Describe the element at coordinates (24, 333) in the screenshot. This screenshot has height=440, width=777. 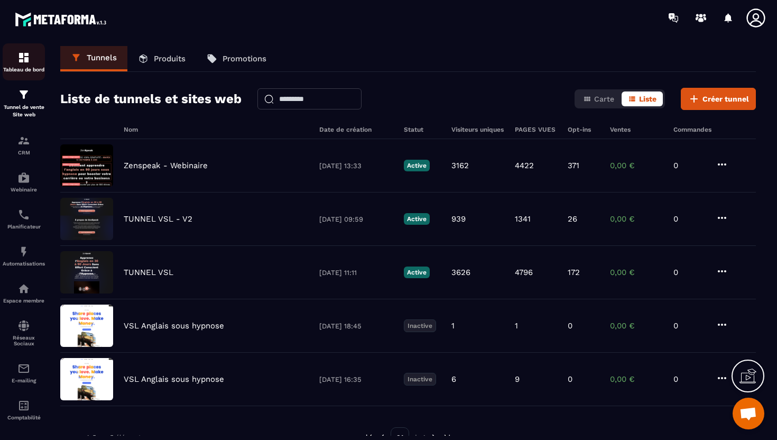
I see `a: social-networksocial-networkRéseaux Sociaux` at that location.